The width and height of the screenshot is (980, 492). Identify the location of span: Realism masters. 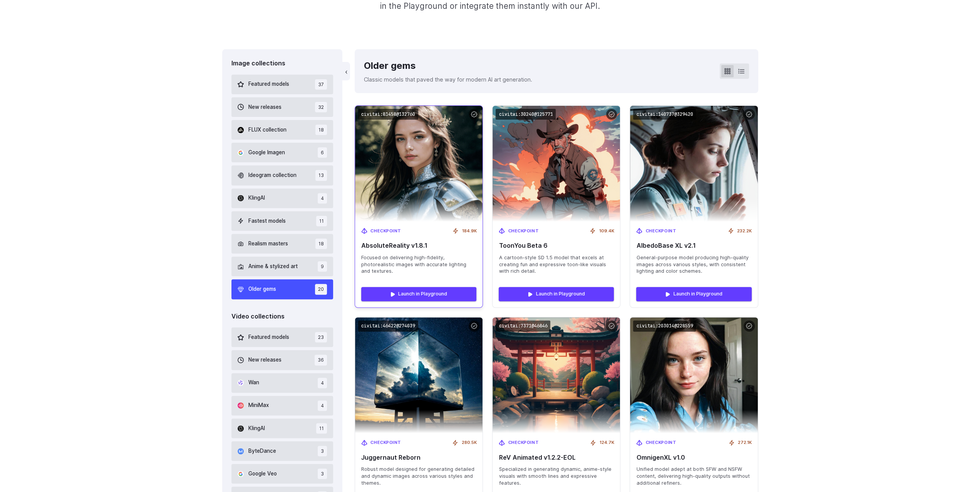
(268, 244).